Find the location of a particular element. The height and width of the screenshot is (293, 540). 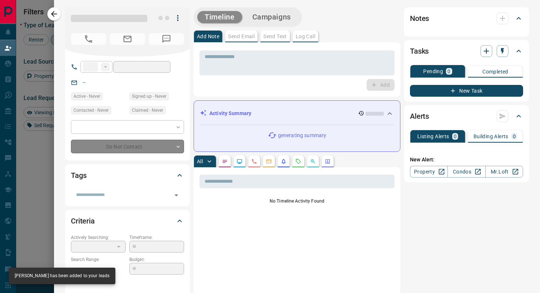

p: No Timeline Activity Found is located at coordinates (297, 201).